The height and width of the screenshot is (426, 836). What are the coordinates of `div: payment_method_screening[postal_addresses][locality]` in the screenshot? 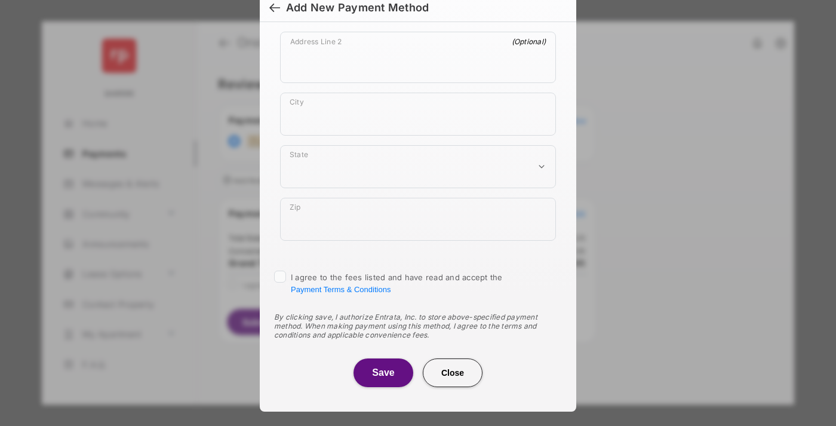 It's located at (418, 114).